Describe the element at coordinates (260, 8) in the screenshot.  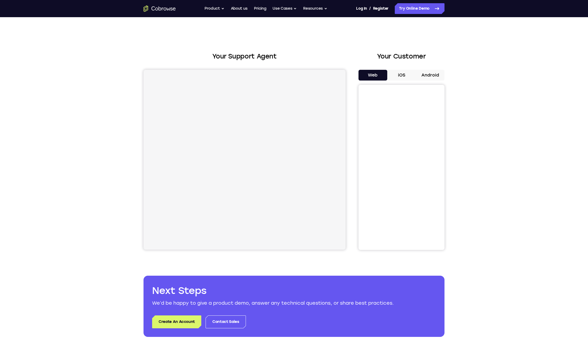
I see `a: Pricing` at that location.